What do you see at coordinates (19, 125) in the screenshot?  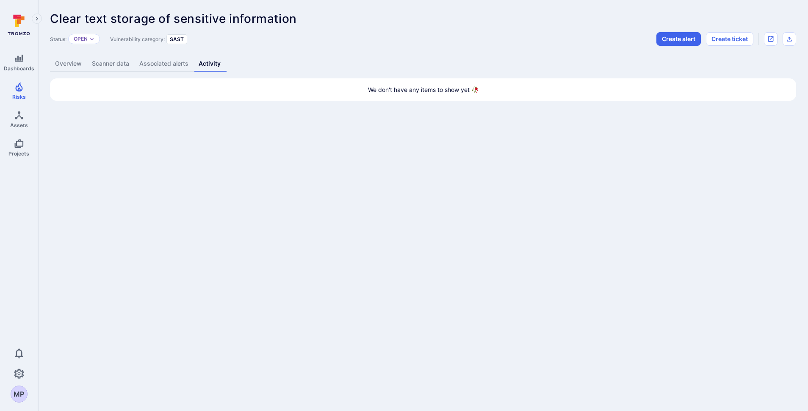 I see `span: Assets` at bounding box center [19, 125].